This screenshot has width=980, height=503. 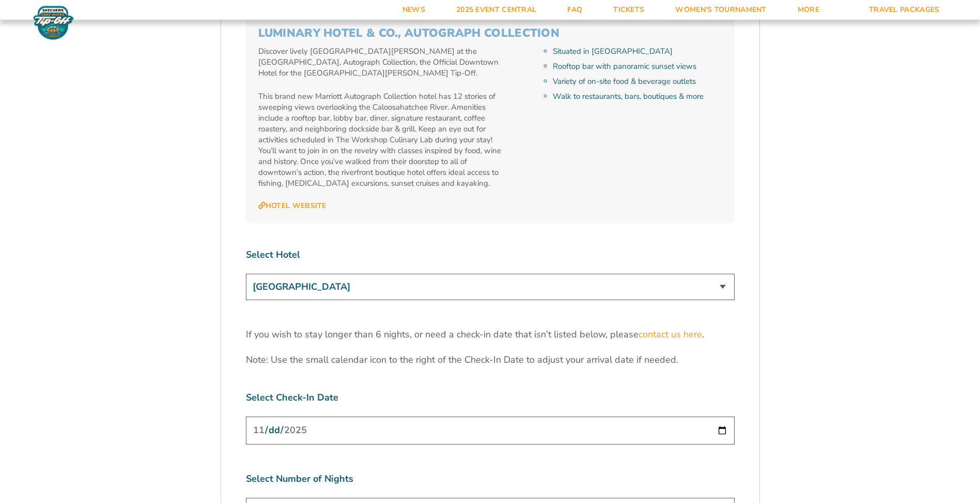 I want to click on p: Note: Use the small calendar icon to the right of the Check-In Date to adjust your arrival date i..., so click(x=490, y=359).